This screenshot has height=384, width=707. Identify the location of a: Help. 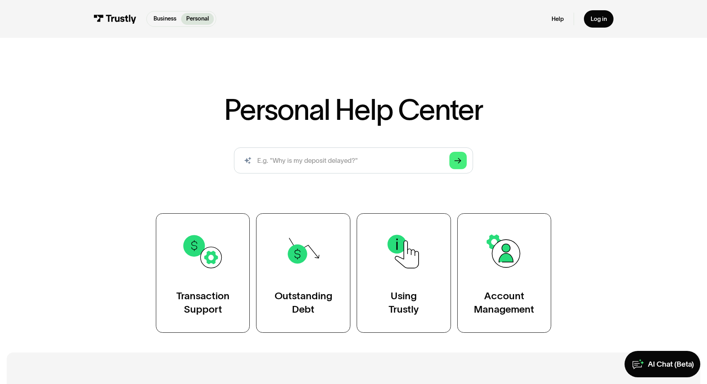
(557, 19).